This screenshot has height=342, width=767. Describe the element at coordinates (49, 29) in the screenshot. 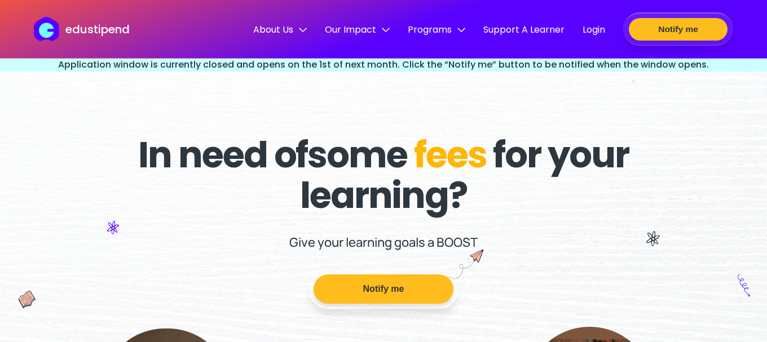

I see `img: edustipend logo` at that location.